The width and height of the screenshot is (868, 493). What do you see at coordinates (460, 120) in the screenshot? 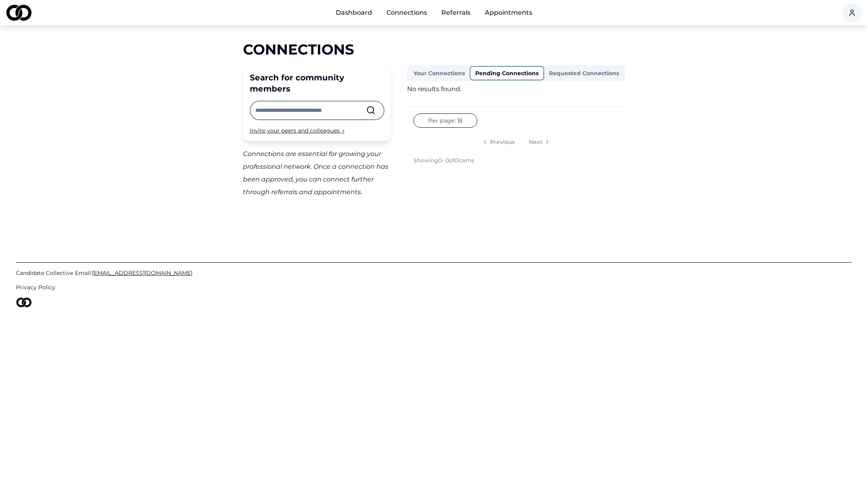
I see `span: 15` at bounding box center [460, 120].